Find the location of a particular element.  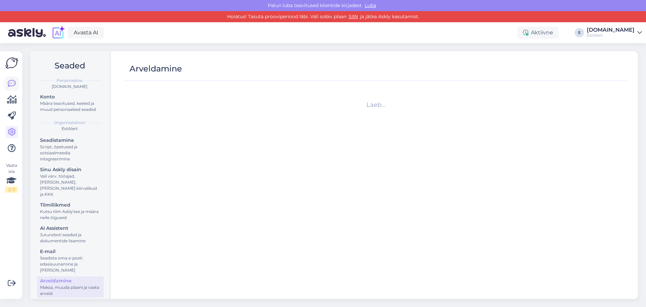

div: Seadistamine is located at coordinates (70, 140).